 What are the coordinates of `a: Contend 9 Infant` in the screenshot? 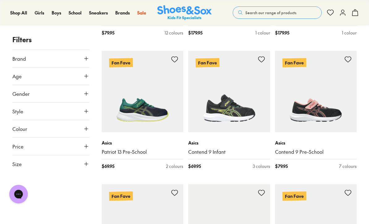 It's located at (229, 152).